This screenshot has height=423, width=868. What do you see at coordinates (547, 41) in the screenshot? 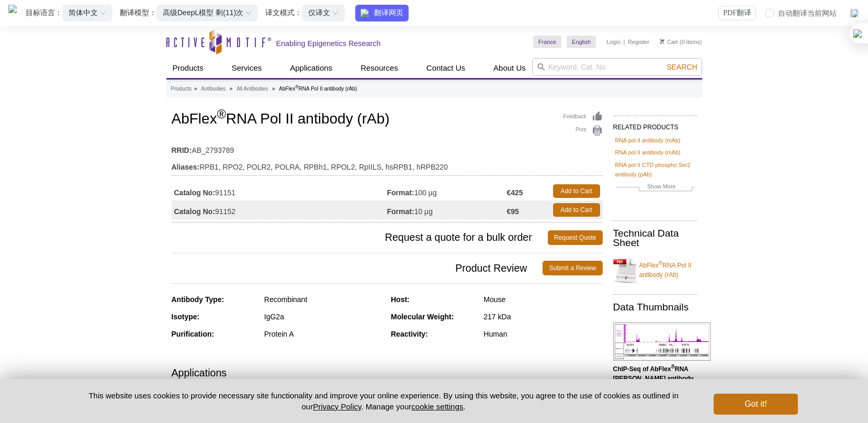
I see `a: France` at bounding box center [547, 41].